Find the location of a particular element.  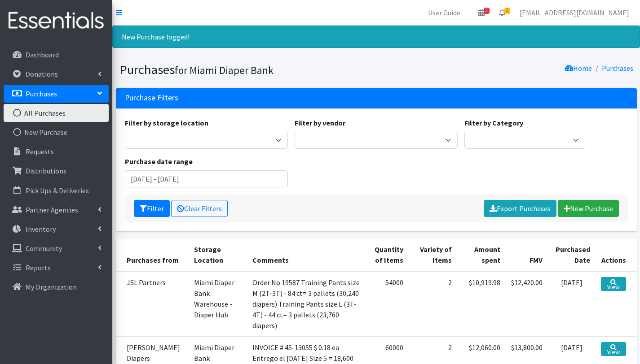

a: Community is located at coordinates (56, 248).